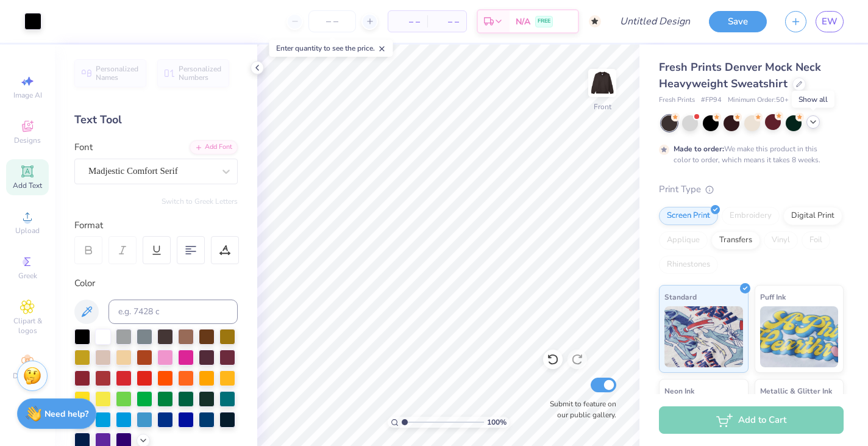 This screenshot has height=446, width=868. What do you see at coordinates (683, 240) in the screenshot?
I see `div: Applique` at bounding box center [683, 240].